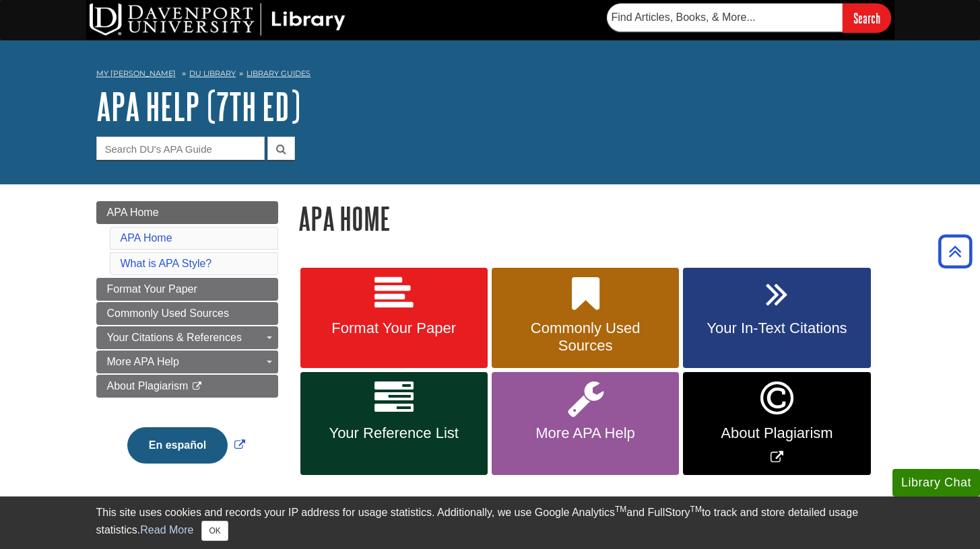 This screenshot has height=549, width=980. Describe the element at coordinates (749, 18) in the screenshot. I see `form: Searches DU Library's articles, books, and more` at that location.